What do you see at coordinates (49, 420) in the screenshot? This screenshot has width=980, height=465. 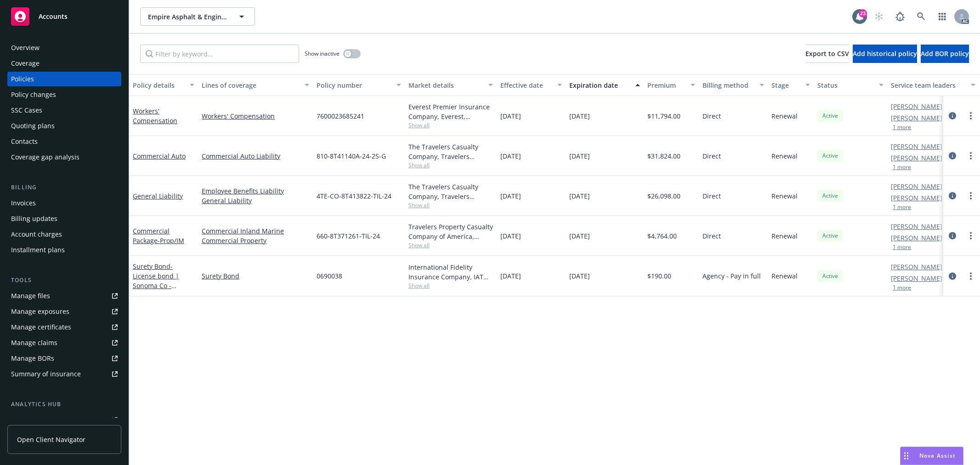 I see `div: Loss summary generator` at bounding box center [49, 420].